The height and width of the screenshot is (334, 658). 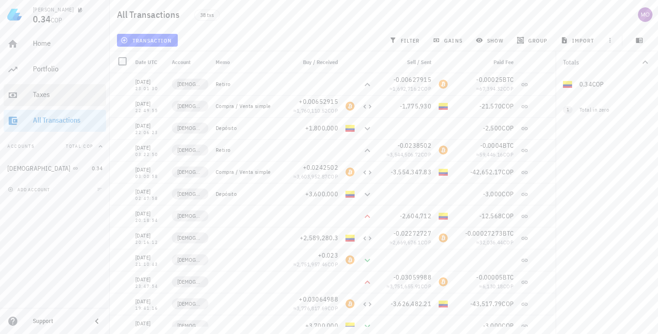 I want to click on span: Buy / Received, so click(x=320, y=62).